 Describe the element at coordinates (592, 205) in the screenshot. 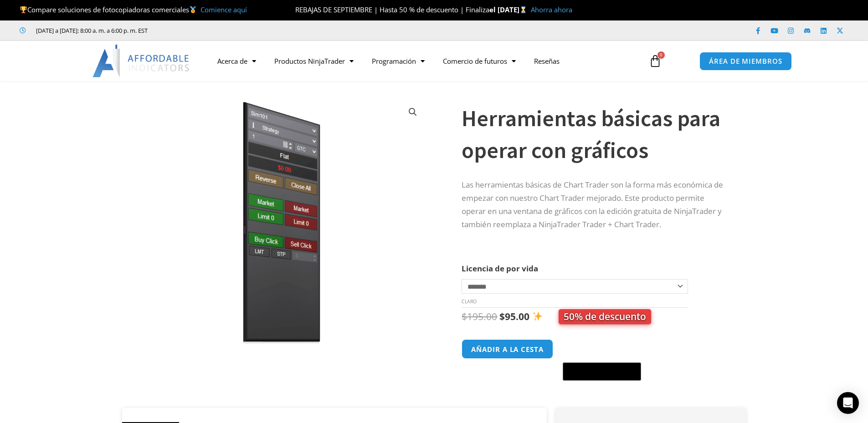

I see `font: Las herramientas básicas de Chart Trader son la forma más económica de empezar con nuestro Chart ...` at that location.